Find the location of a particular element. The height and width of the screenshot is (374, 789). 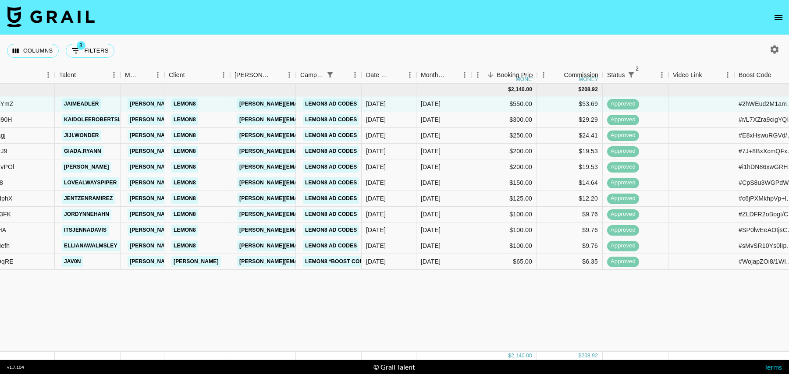

div: $19.53 is located at coordinates (570, 167).